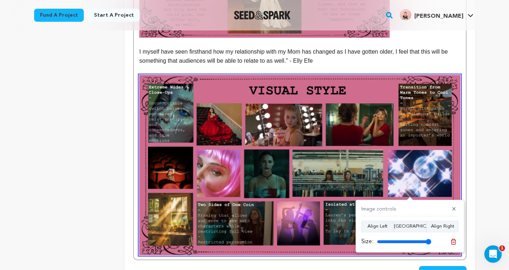 The image size is (509, 270). What do you see at coordinates (442, 227) in the screenshot?
I see `button: Align Right` at bounding box center [442, 227].